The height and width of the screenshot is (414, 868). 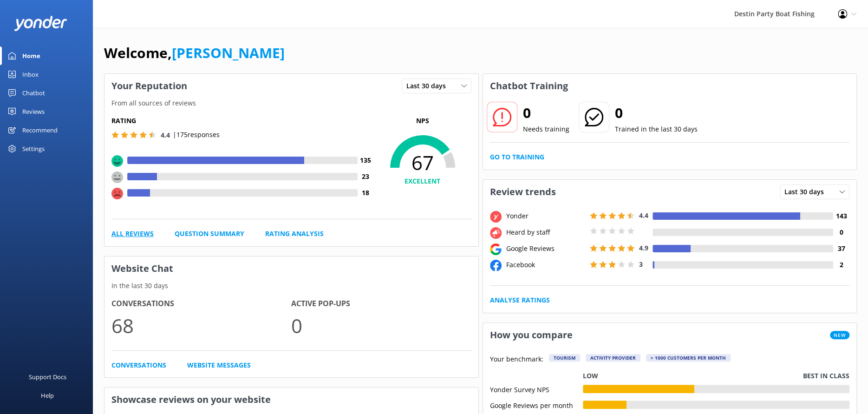 I want to click on p: | 175 responses, so click(x=196, y=135).